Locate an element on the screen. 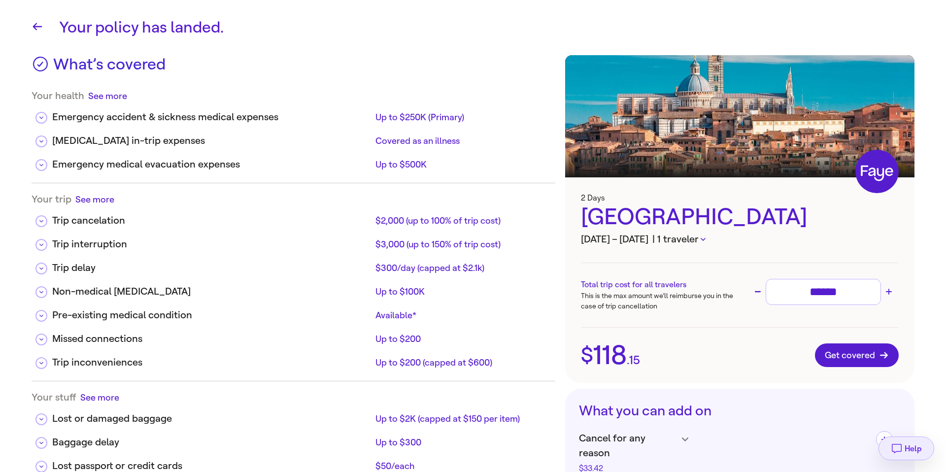 The height and width of the screenshot is (472, 946). button: Add is located at coordinates (885, 440).